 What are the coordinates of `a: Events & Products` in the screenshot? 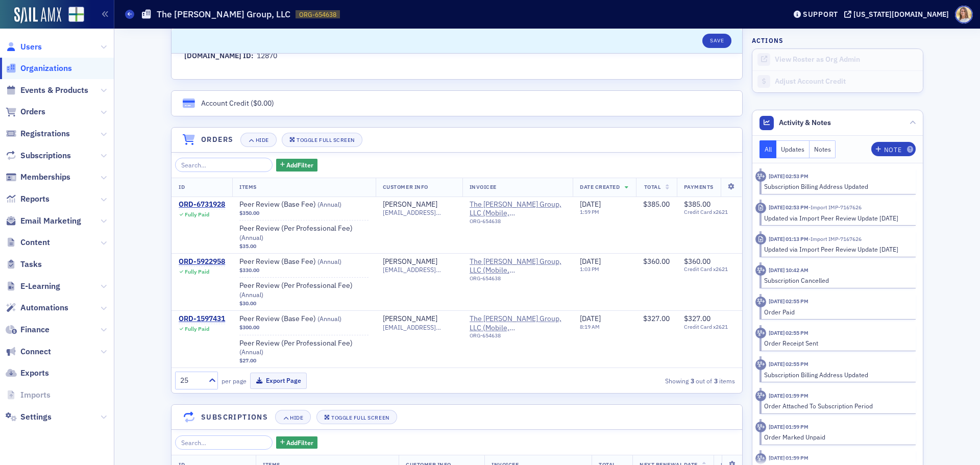 It's located at (47, 90).